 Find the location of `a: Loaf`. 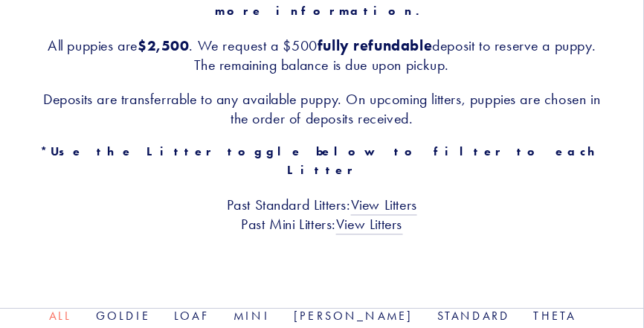

a: Loaf is located at coordinates (192, 315).